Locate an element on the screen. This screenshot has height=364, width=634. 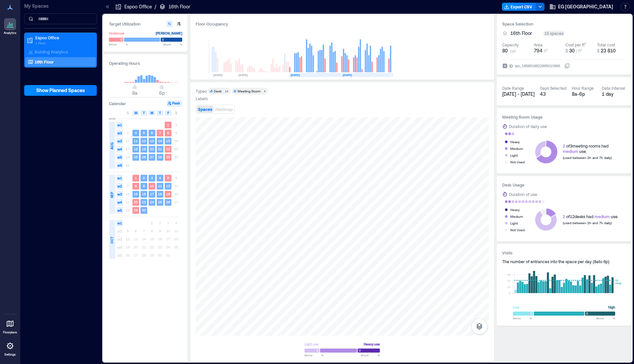
text: 29 is located at coordinates (168, 157).